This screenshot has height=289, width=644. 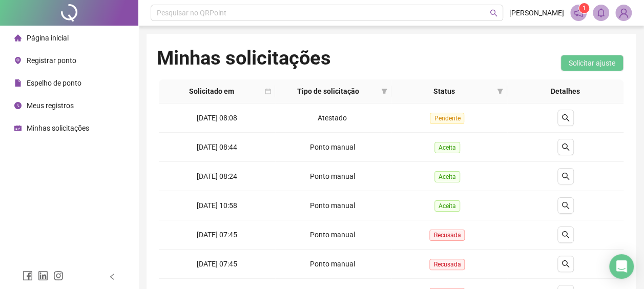 I want to click on span: Página inicial, so click(x=48, y=38).